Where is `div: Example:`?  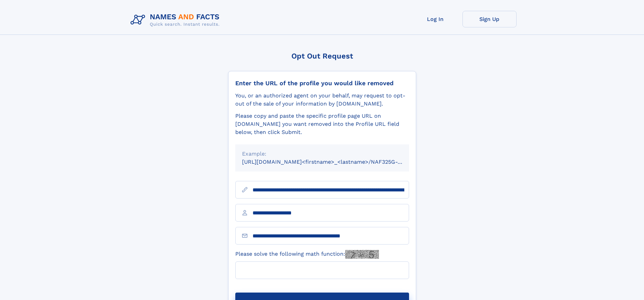 div: Example: is located at coordinates (322, 154).